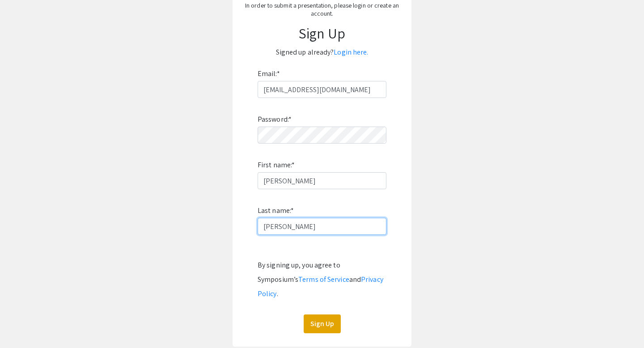  Describe the element at coordinates (351, 52) in the screenshot. I see `a: Login here.` at that location.